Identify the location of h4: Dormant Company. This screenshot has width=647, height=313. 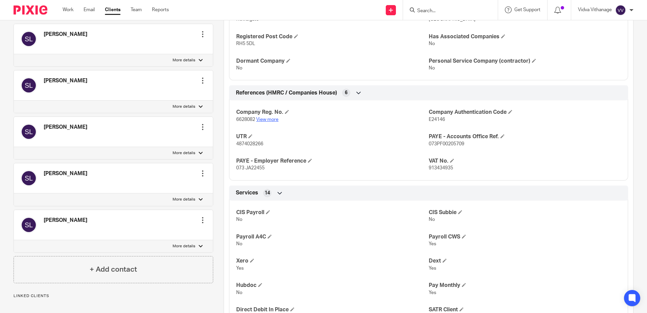
(333, 61).